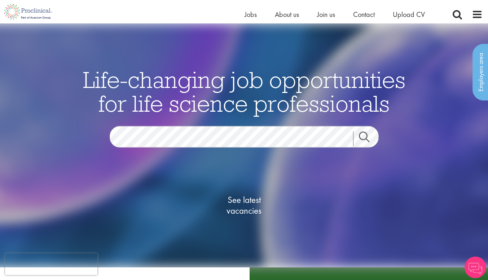 The image size is (488, 280). Describe the element at coordinates (408, 14) in the screenshot. I see `a: Upload CV` at that location.